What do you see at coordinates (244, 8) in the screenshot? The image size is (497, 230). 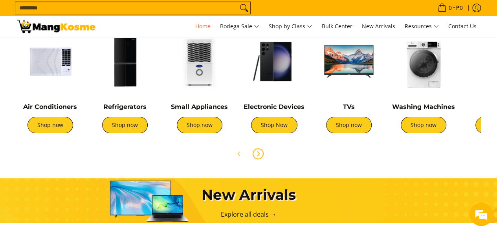 I see `button: Search` at bounding box center [244, 8].